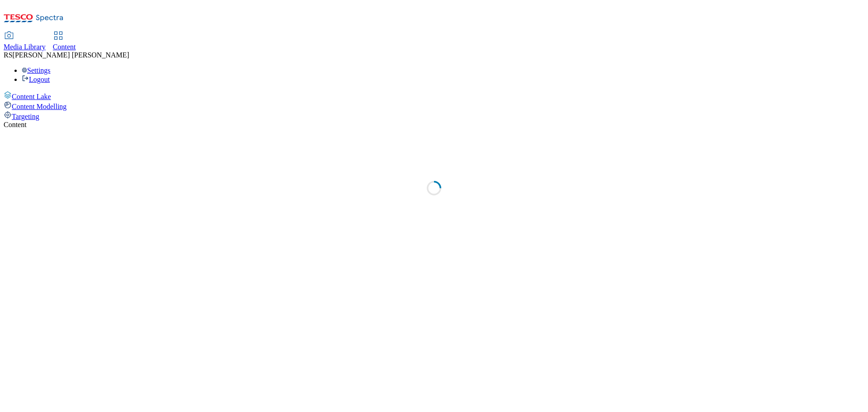 Image resolution: width=868 pixels, height=412 pixels. I want to click on span: Content, so click(64, 47).